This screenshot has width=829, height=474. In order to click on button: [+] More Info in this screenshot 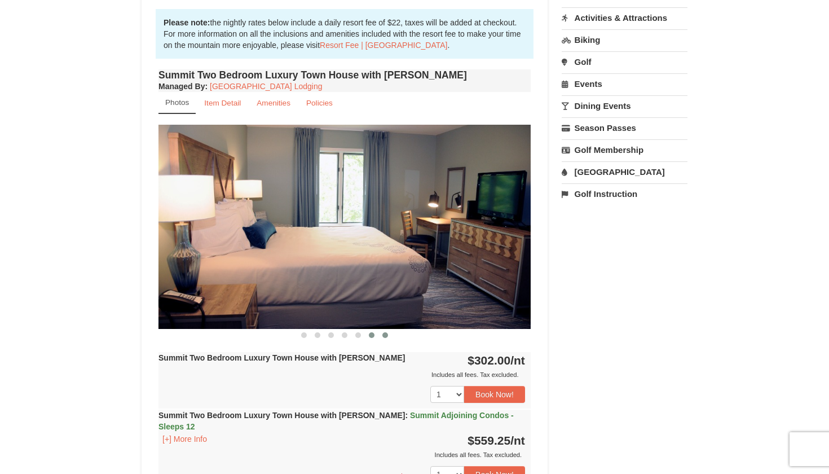, I will do `click(184, 439)`.